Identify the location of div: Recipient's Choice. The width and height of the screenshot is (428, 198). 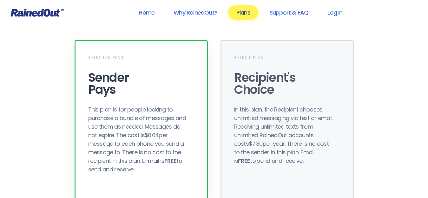
(287, 84).